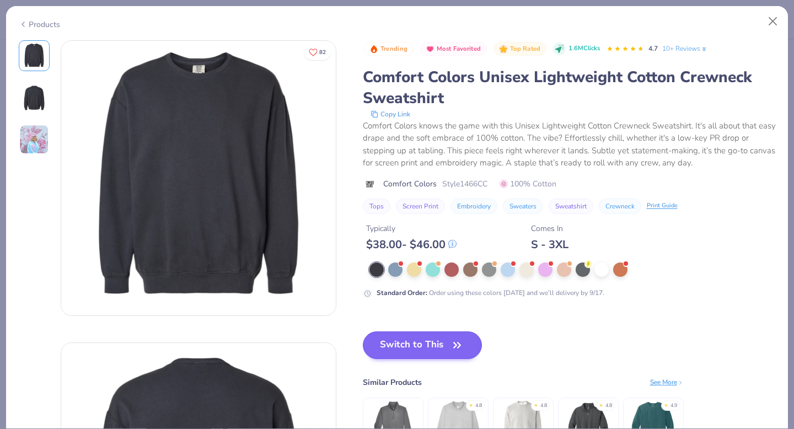  What do you see at coordinates (402, 293) in the screenshot?
I see `strong: Standard Order :` at bounding box center [402, 293].